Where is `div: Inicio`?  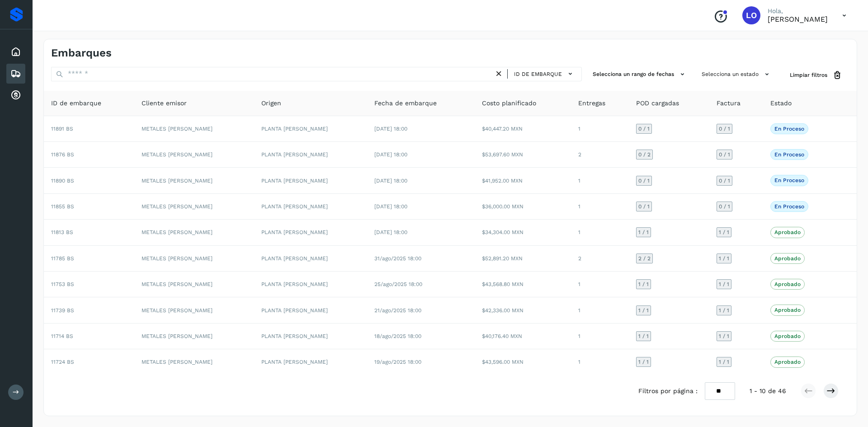 div: Inicio is located at coordinates (16, 52).